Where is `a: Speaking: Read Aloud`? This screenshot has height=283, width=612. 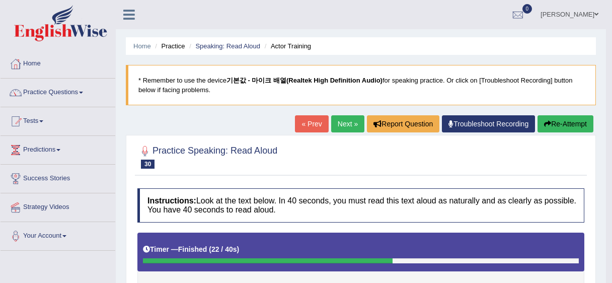 a: Speaking: Read Aloud is located at coordinates (228, 46).